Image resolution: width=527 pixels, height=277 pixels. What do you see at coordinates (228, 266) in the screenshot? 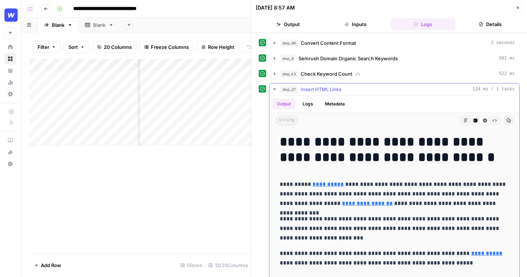
I see `div: 13/20 Columns` at bounding box center [228, 266].